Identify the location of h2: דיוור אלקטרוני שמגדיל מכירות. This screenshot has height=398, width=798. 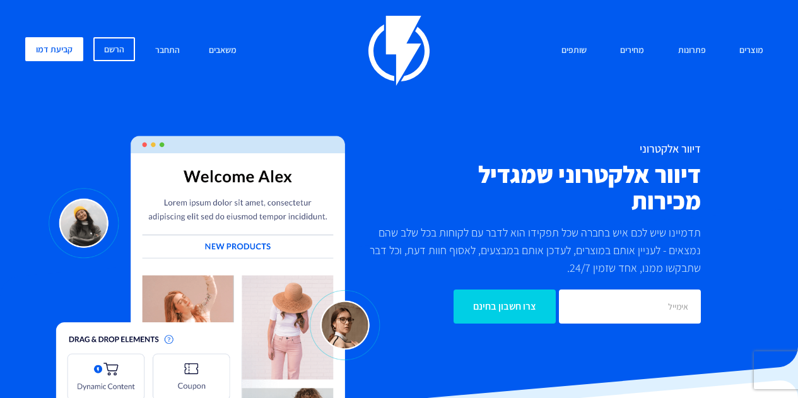
(523, 187).